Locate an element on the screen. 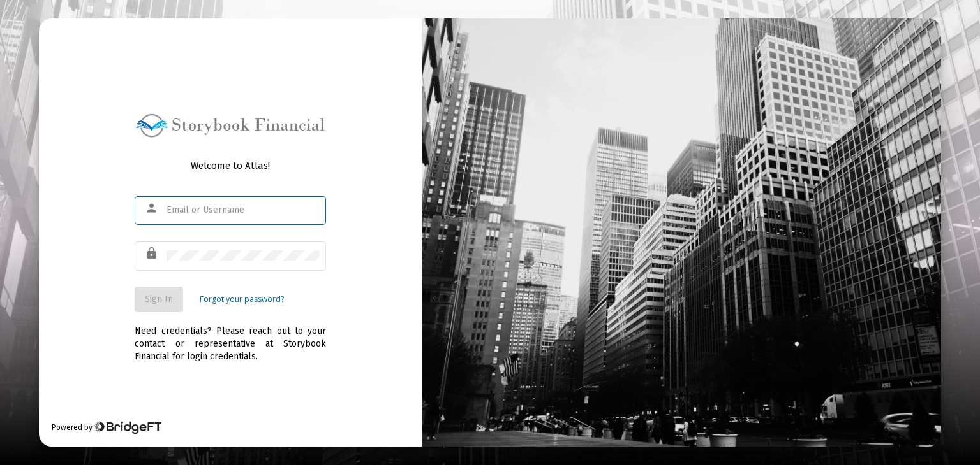 This screenshot has width=980, height=465. div: Welcome to Atlas! is located at coordinates (230, 166).